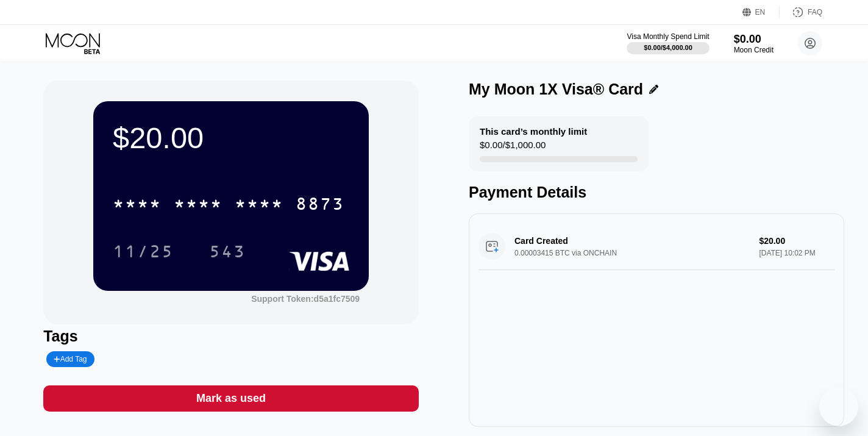 This screenshot has height=436, width=868. Describe the element at coordinates (320, 205) in the screenshot. I see `div: 8873` at that location.